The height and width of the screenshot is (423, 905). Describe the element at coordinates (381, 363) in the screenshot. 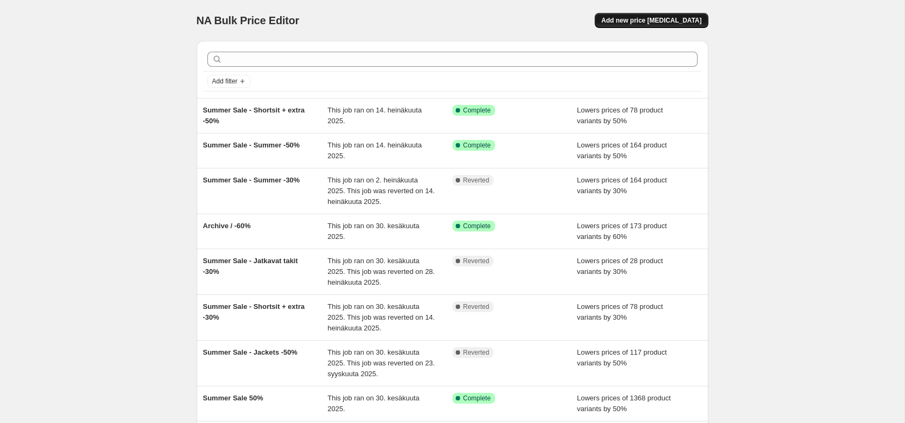

I see `span: This job ran on 30. kesäkuuta 2025. This job was reverted on 23. syyskuuta 2025.` at that location.